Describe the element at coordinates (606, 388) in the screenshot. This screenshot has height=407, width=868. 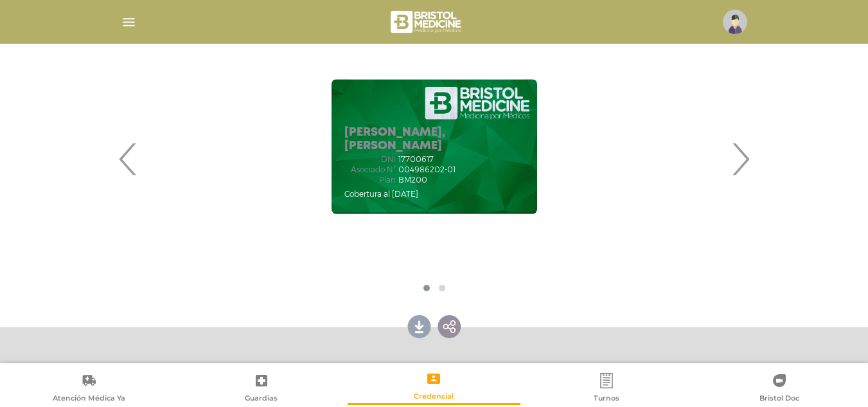
I see `a: Turnos` at that location.